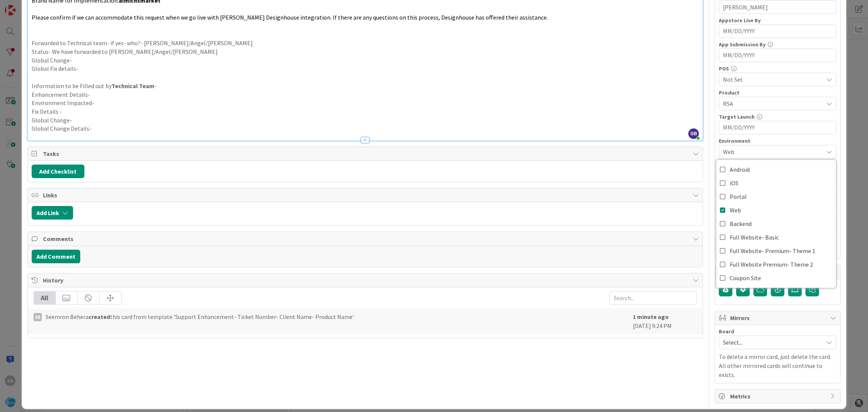  I want to click on span: Board, so click(726, 331).